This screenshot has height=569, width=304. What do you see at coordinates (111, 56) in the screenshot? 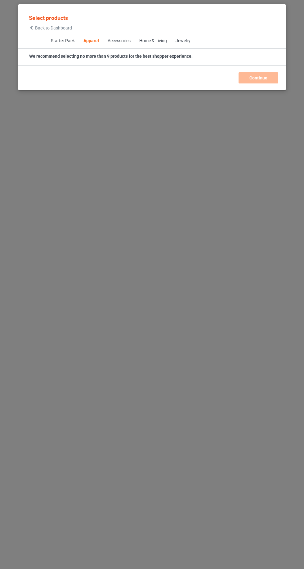
I see `strong: We recommend selecting no more than 9 products for the best shopper experience.` at bounding box center [111, 56].